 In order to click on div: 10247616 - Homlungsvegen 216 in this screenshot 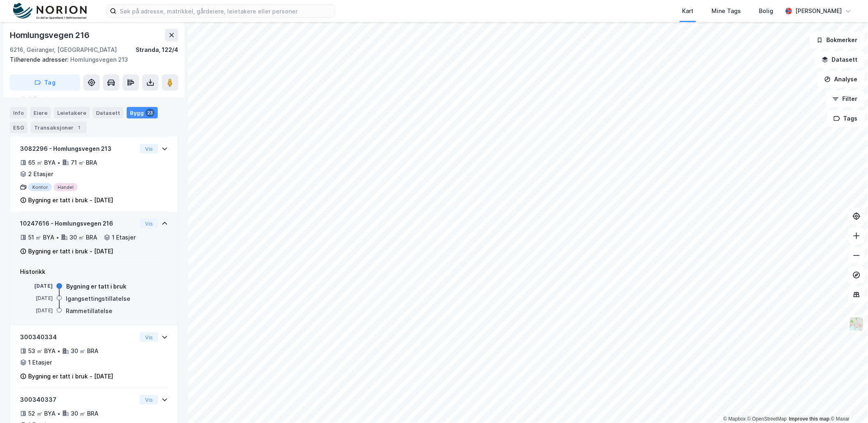, I will do `click(78, 224)`.